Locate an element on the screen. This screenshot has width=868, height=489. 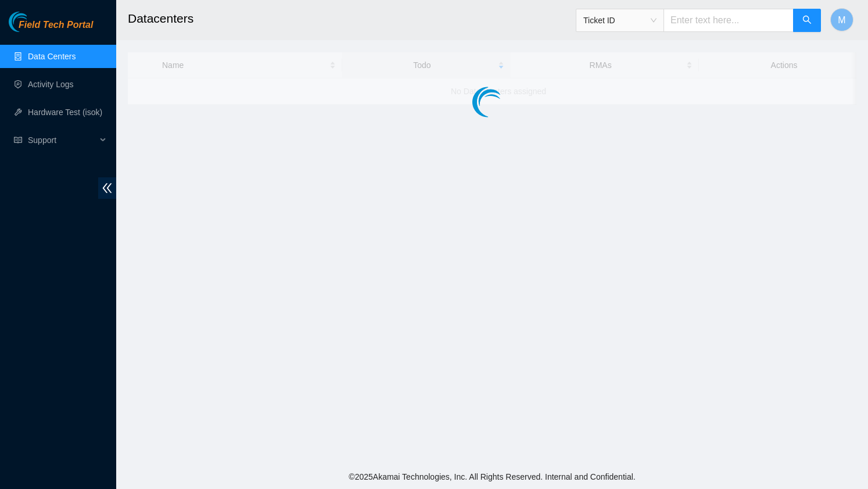
button: M is located at coordinates (842, 20).